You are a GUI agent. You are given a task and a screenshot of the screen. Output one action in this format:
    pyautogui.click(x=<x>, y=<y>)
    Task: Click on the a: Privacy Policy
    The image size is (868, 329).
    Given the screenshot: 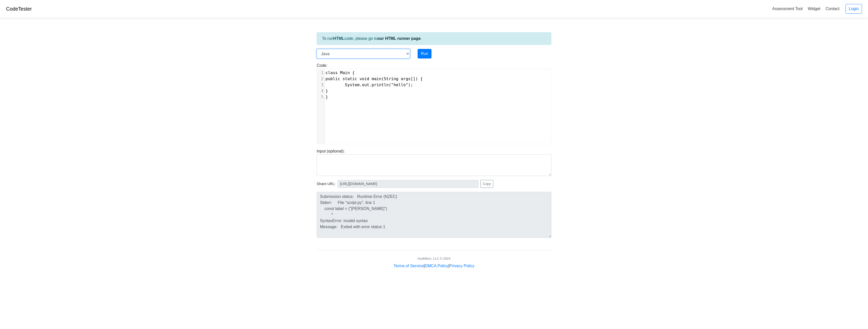 What is the action you would take?
    pyautogui.click(x=462, y=266)
    